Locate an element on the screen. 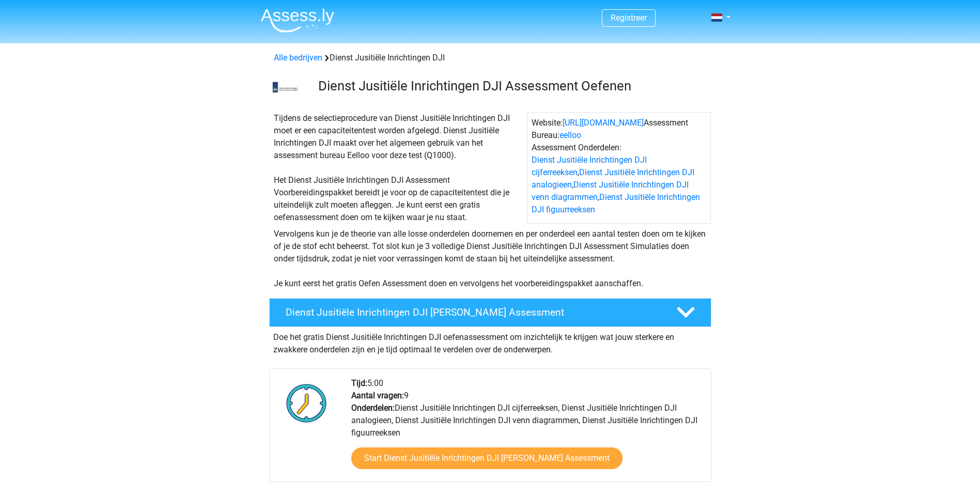  a: eelloo is located at coordinates (570, 135).